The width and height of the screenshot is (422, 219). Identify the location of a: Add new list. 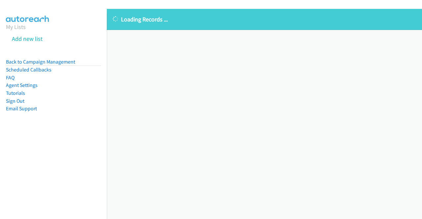
(27, 39).